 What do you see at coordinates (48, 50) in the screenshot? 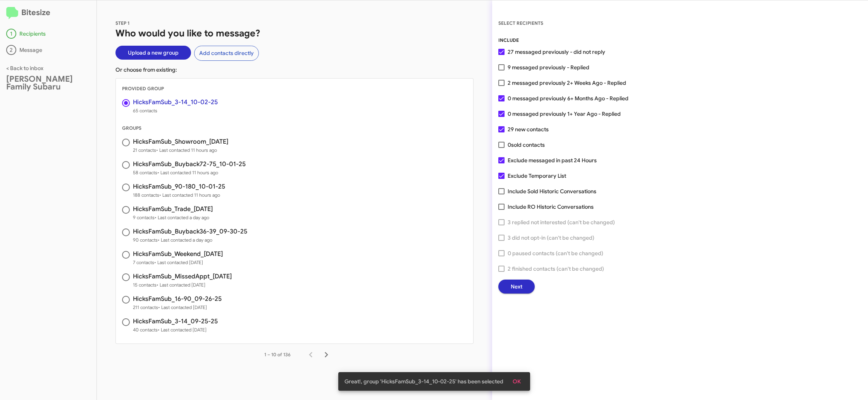
I see `div: Message` at bounding box center [48, 50].